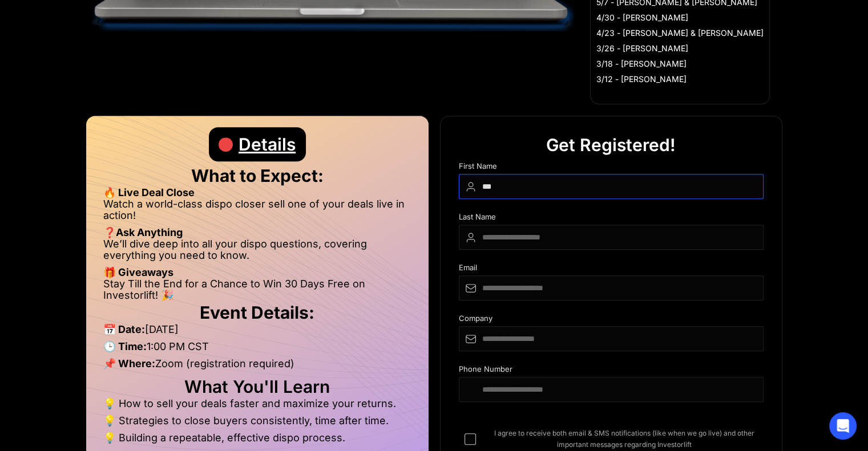 Image resolution: width=868 pixels, height=451 pixels. I want to click on li: 💡 How to sell your deals faster and maximize your returns., so click(257, 407).